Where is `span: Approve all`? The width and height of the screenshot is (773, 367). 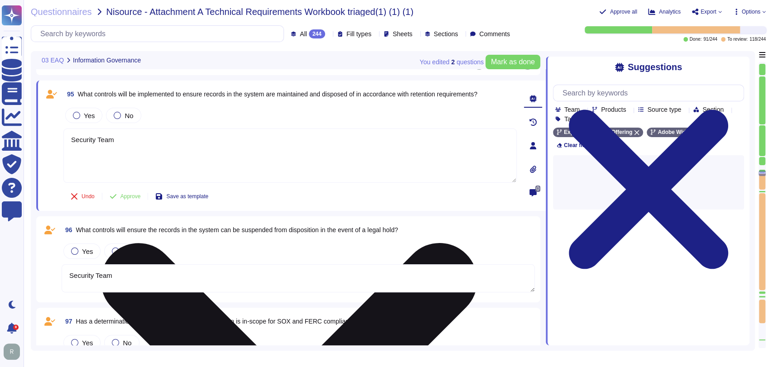
span: Approve all is located at coordinates (624, 12).